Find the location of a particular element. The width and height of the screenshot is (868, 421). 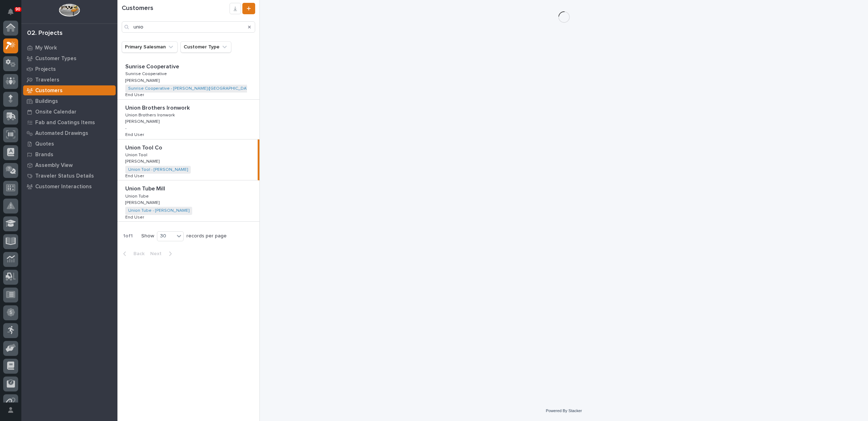

span: Next is located at coordinates (158, 254).